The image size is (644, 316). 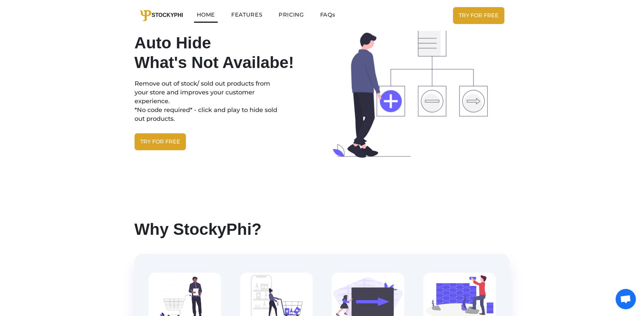 What do you see at coordinates (226, 52) in the screenshot?
I see `h1: Auto Hide What's Not Availabe!` at bounding box center [226, 52].